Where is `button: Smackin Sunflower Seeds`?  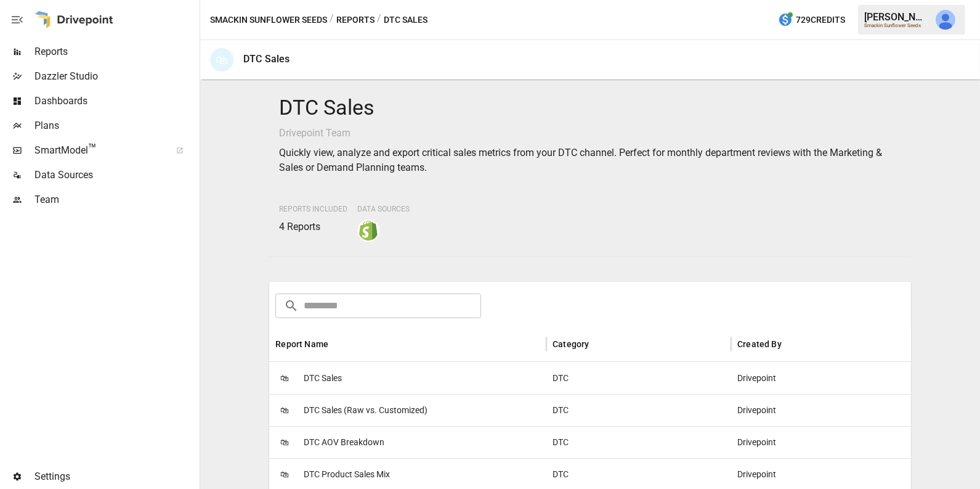 button: Smackin Sunflower Seeds is located at coordinates (269, 19).